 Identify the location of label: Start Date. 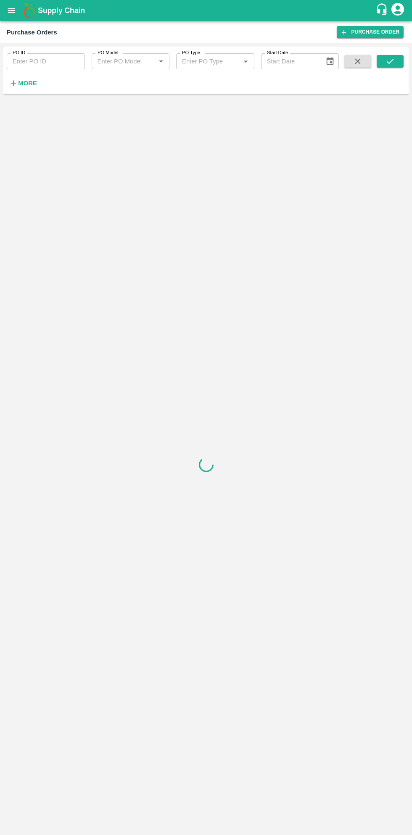
(277, 53).